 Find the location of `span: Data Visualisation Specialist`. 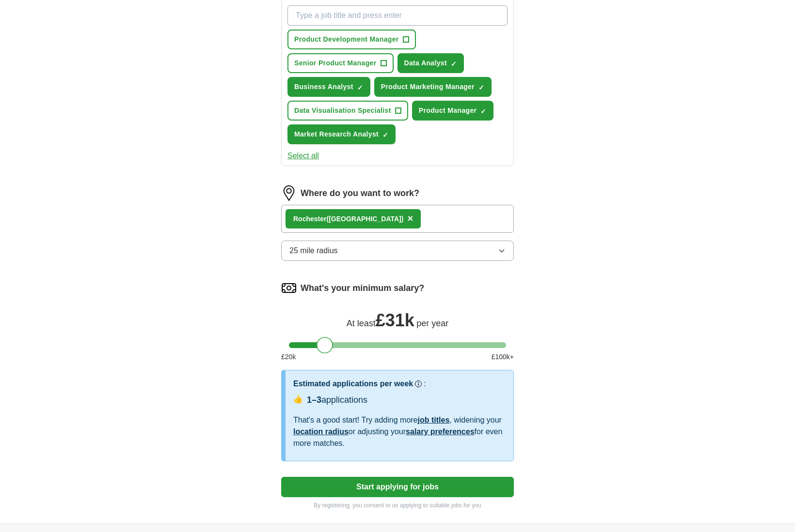

span: Data Visualisation Specialist is located at coordinates (342, 110).